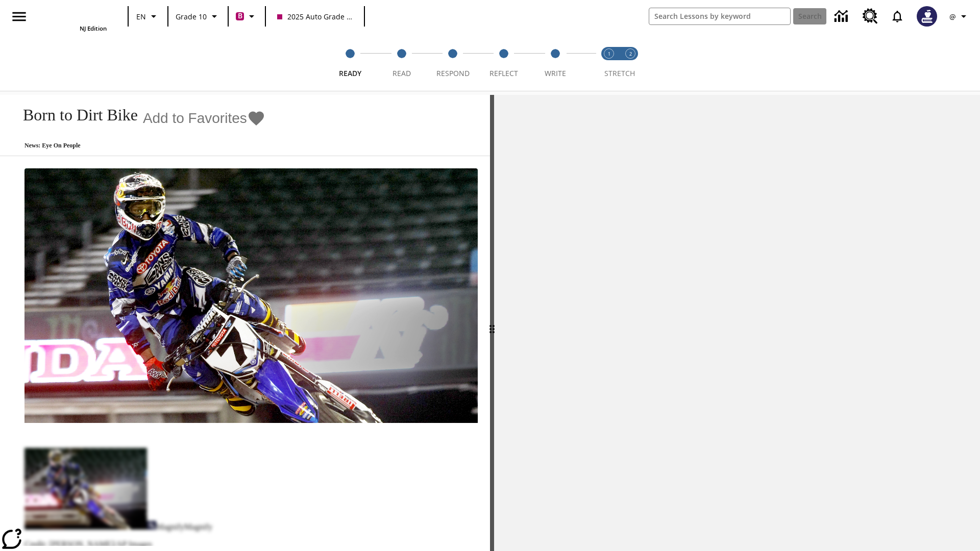 This screenshot has height=551, width=980. I want to click on img: Avatar, so click(927, 16).